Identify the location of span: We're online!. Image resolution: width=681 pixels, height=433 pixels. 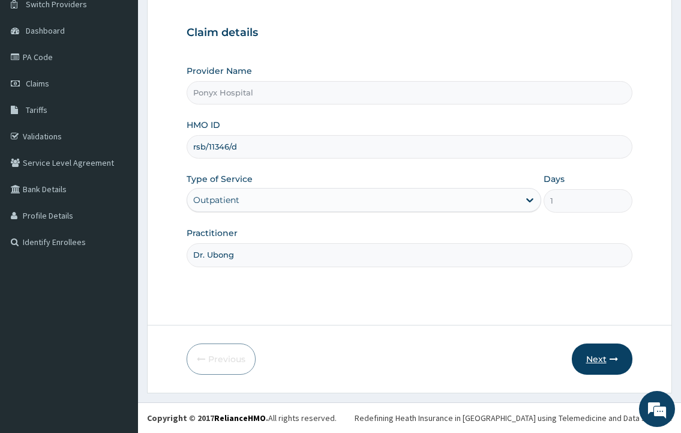
(118, 197).